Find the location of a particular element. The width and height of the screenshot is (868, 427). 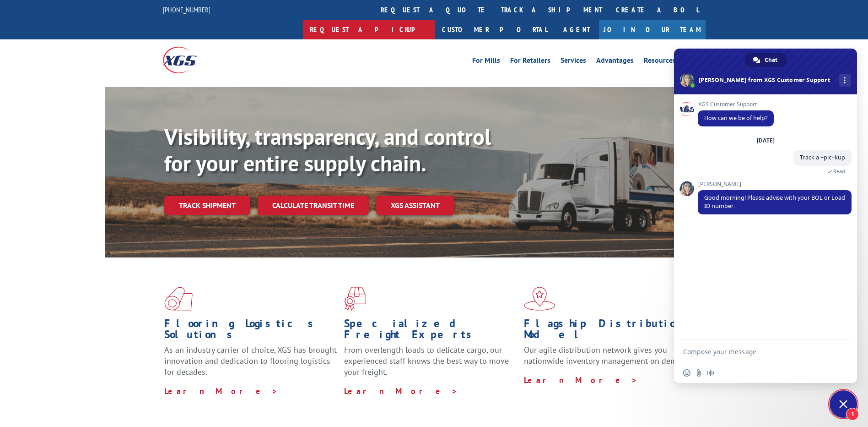

div: Chat is located at coordinates (765, 60).